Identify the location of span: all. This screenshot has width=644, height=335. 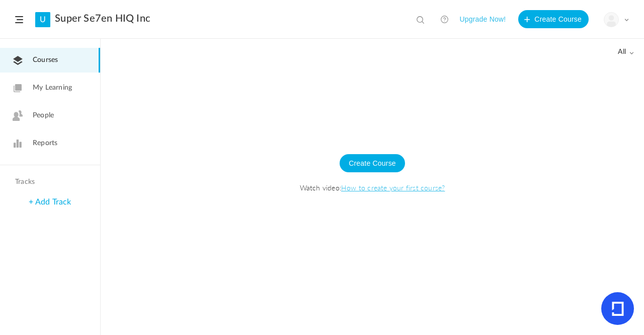
(626, 52).